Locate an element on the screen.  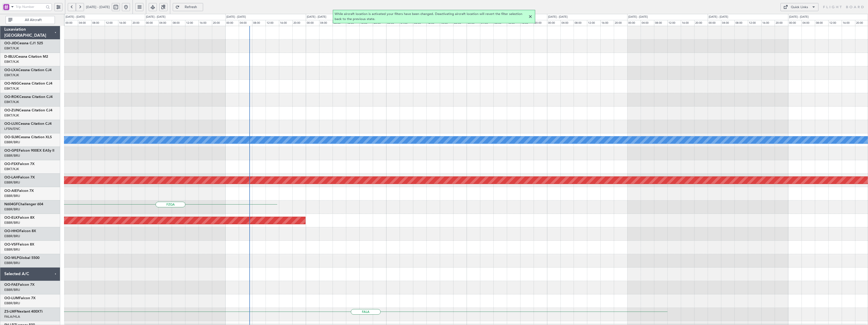
span: OO-GPE is located at coordinates (11, 151).